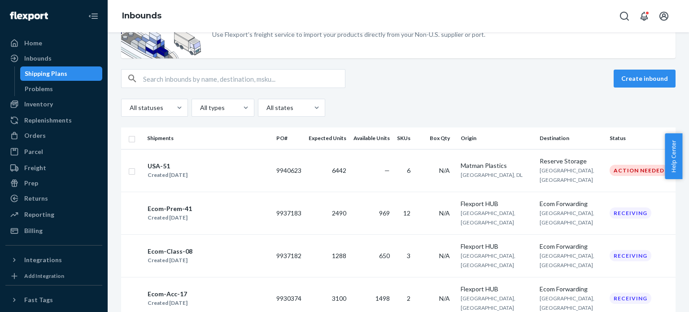 Image resolution: width=689 pixels, height=312 pixels. What do you see at coordinates (39, 89) in the screenshot?
I see `div: Problems` at bounding box center [39, 89].